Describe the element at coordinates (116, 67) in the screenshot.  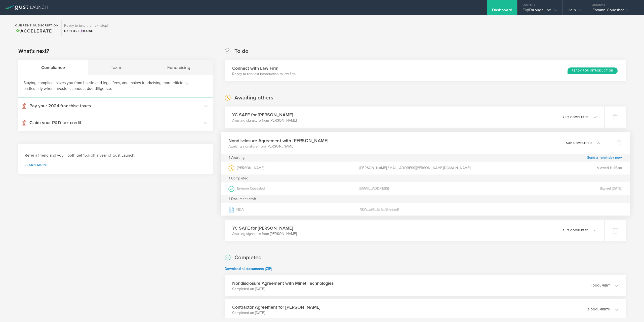
I see `div: Team` at that location.